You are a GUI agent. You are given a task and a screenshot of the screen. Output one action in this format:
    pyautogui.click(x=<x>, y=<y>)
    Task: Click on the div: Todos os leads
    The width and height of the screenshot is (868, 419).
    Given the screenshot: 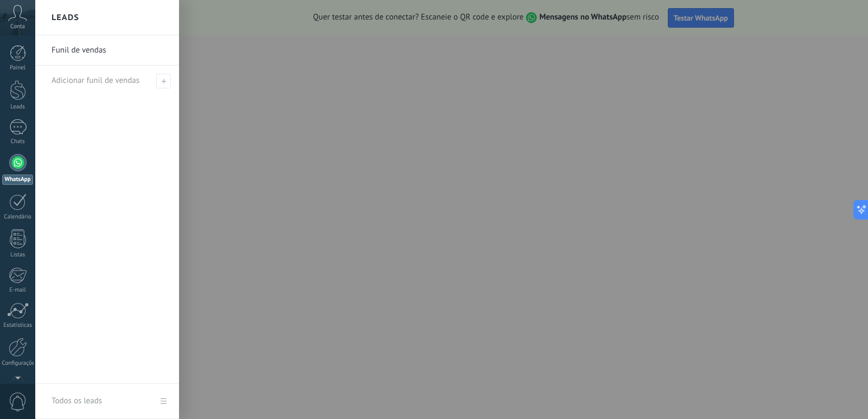 What is the action you would take?
    pyautogui.click(x=76, y=401)
    